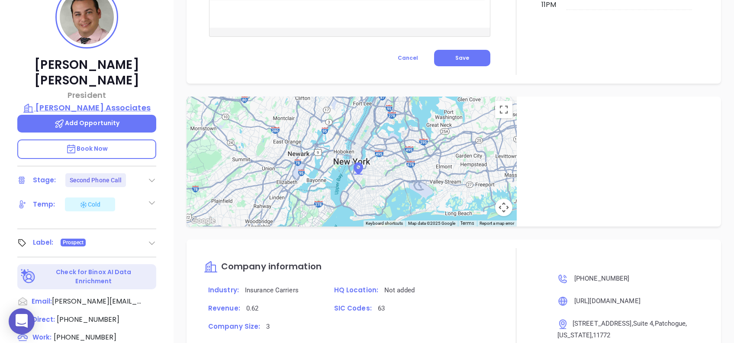 This screenshot has width=734, height=343. What do you see at coordinates (504, 207) in the screenshot?
I see `button: Map camera controls` at bounding box center [504, 207].